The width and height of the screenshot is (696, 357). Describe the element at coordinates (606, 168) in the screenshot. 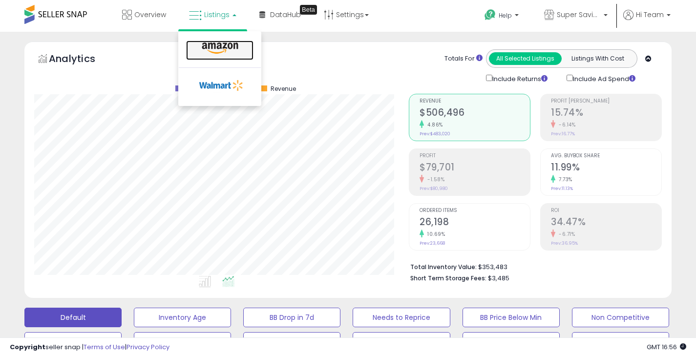

I see `h2: 11.99%` at that location.